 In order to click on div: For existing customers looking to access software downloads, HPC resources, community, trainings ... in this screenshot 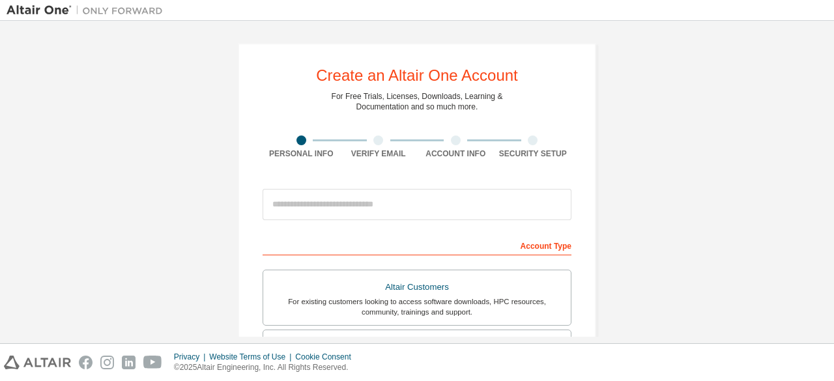, I will do `click(417, 307)`.